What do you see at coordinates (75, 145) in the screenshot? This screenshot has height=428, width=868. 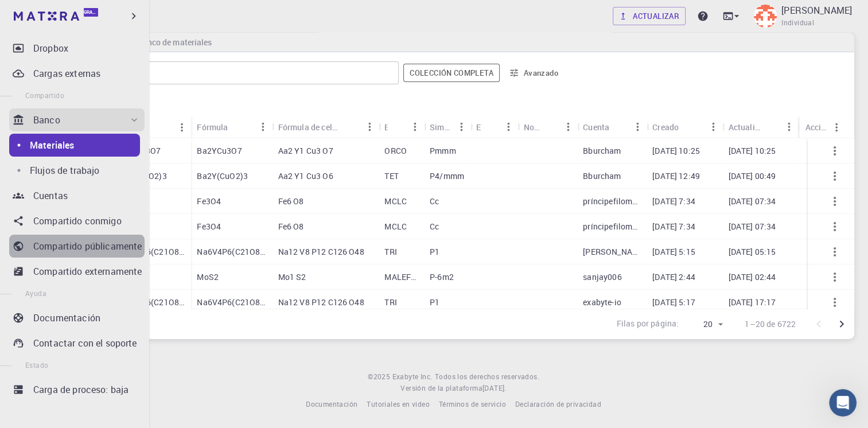 I see `a: Materiales` at bounding box center [75, 145].